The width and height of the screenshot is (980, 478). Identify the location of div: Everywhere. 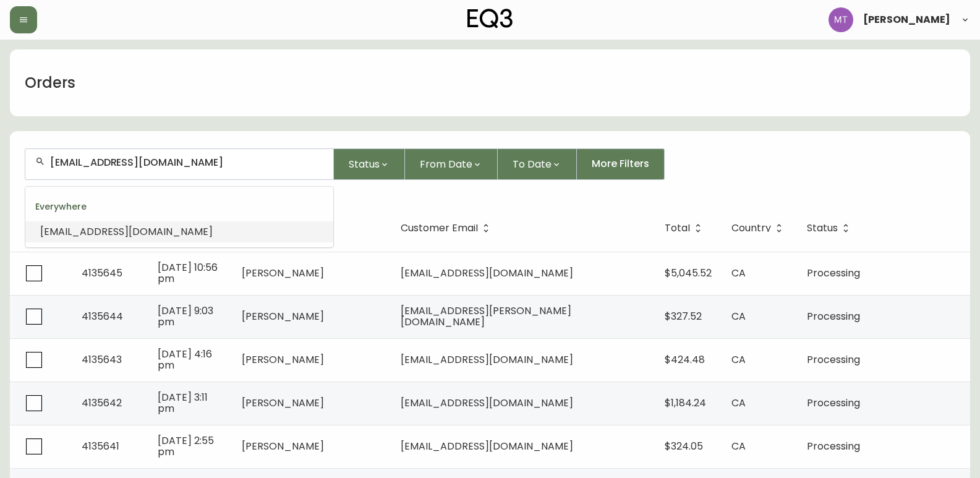
(180, 207).